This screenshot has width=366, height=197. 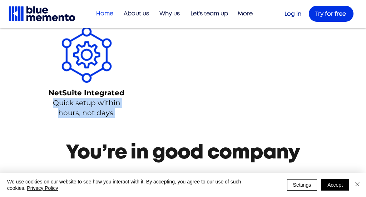 What do you see at coordinates (293, 14) in the screenshot?
I see `span: Log in` at bounding box center [293, 14].